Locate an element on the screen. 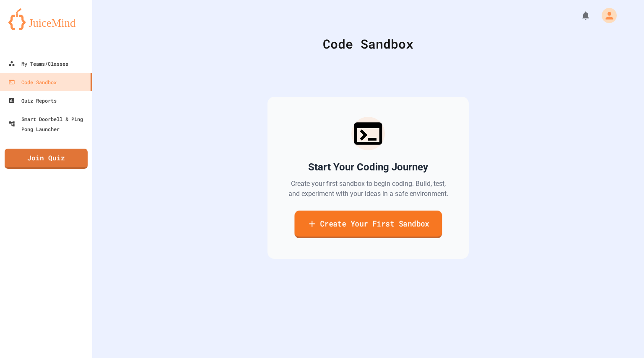  a: Join Quiz is located at coordinates (46, 159).